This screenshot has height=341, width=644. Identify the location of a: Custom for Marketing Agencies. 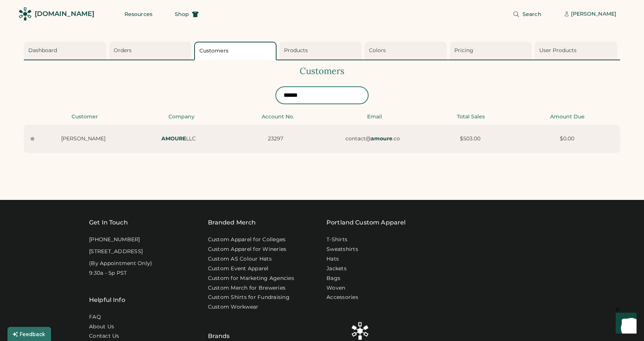
(251, 279).